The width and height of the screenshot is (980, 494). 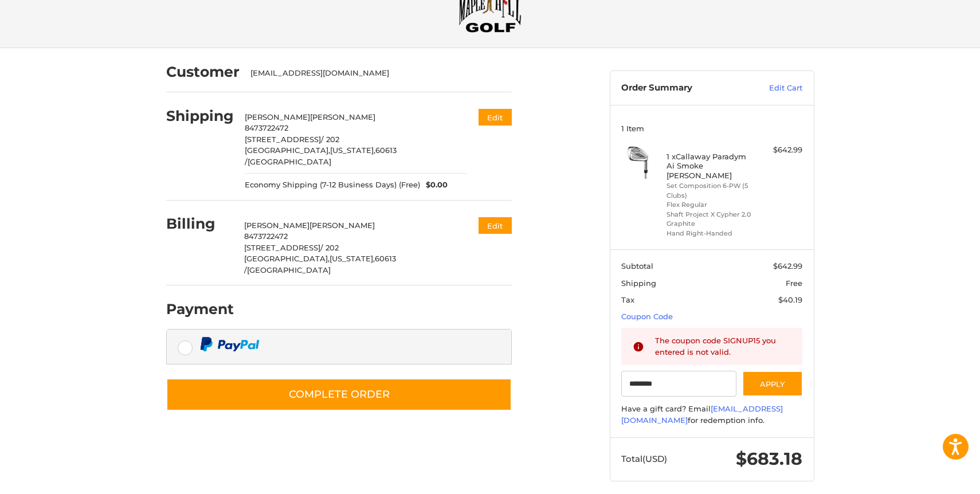 I want to click on li: Shaft Project X Cypher 2.0 Graphite, so click(x=710, y=219).